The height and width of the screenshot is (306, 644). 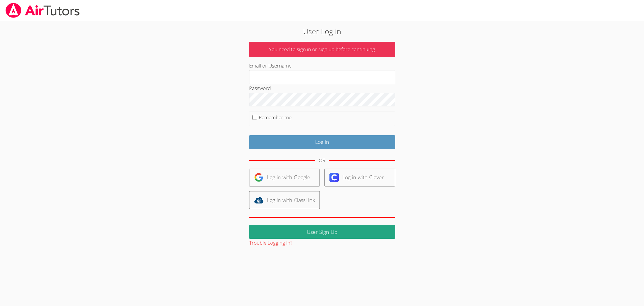 What do you see at coordinates (284, 177) in the screenshot?
I see `a: Log in with Google` at bounding box center [284, 177].